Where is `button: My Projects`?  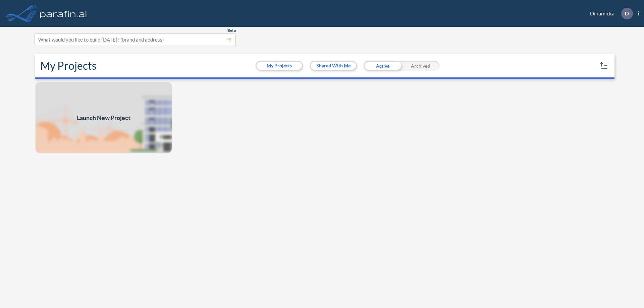
button: My Projects is located at coordinates (279, 66).